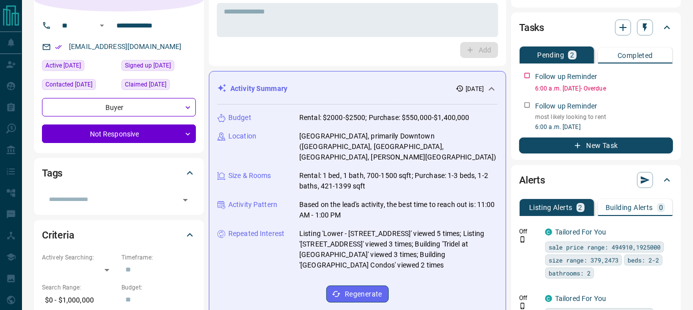  What do you see at coordinates (79, 287) in the screenshot?
I see `p: Search Range:` at bounding box center [79, 287].